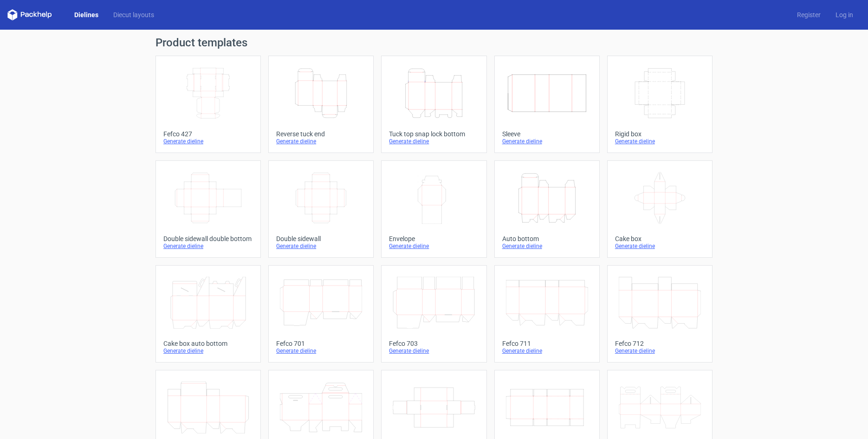 This screenshot has width=868, height=439. I want to click on div: Fefco 427, so click(208, 134).